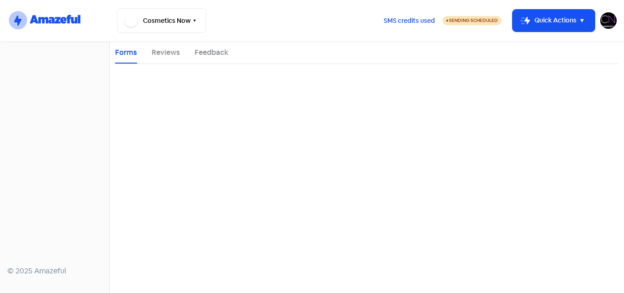  What do you see at coordinates (609, 21) in the screenshot?
I see `img: User` at bounding box center [609, 21].